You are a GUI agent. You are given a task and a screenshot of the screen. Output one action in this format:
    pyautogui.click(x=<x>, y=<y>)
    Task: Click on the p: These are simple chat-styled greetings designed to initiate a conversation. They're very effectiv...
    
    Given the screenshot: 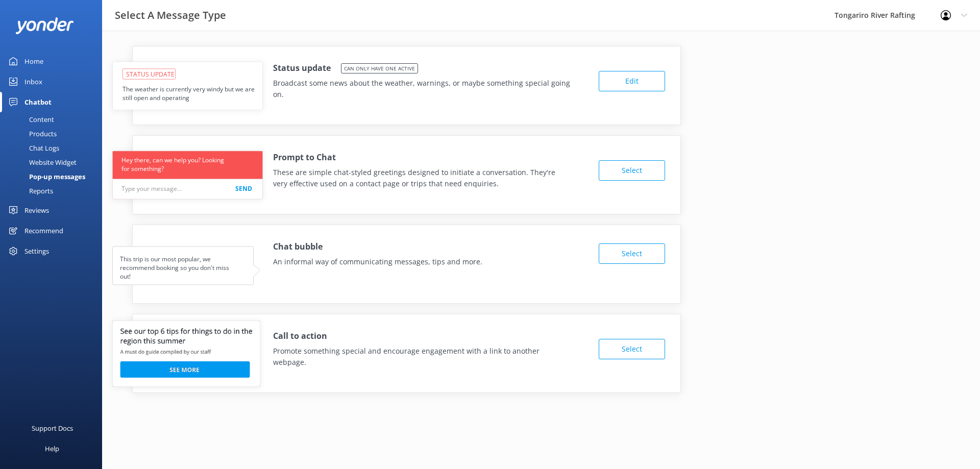 What is the action you would take?
    pyautogui.click(x=422, y=178)
    